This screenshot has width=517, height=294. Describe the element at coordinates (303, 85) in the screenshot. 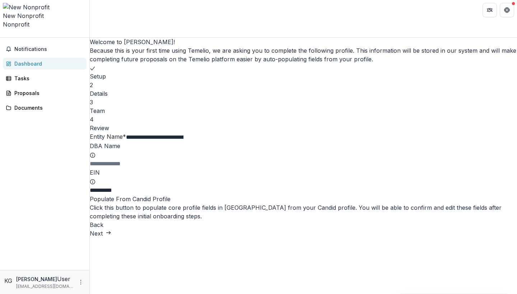

I see `div: 2` at that location.